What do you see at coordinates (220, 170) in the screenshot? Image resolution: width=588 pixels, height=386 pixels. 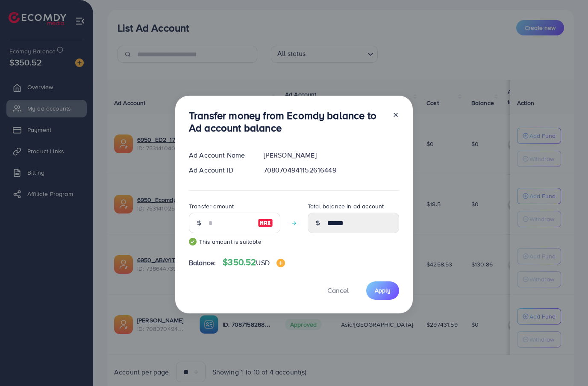 I see `div: Ad Account ID` at bounding box center [220, 170].